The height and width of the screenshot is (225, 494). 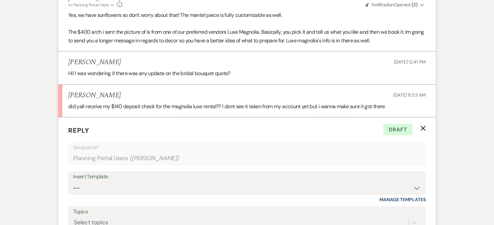 I want to click on a: Manage Templates, so click(x=402, y=200).